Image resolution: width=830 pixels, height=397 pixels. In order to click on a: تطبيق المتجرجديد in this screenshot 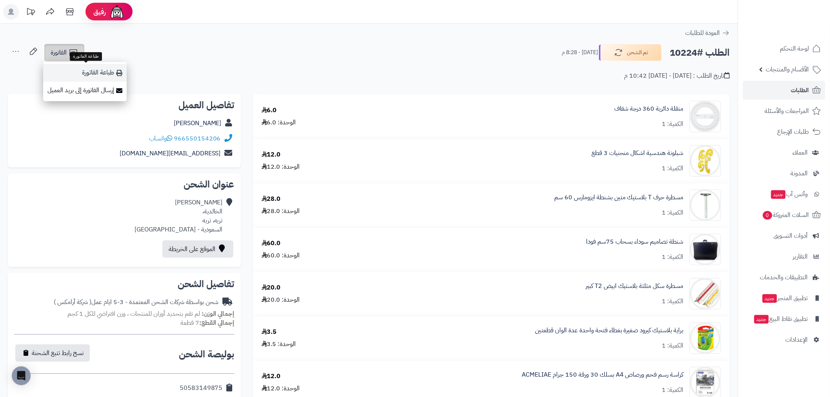, I will do `click(784, 298)`.